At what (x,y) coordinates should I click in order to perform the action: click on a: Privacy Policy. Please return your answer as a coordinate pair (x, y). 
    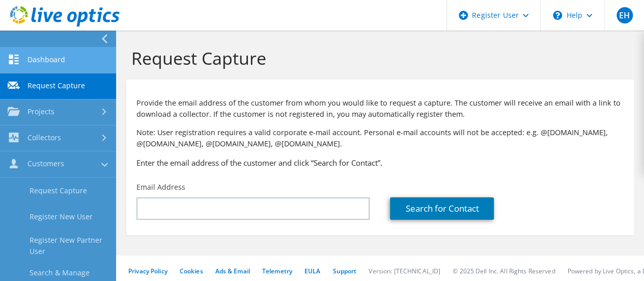
    Looking at the image, I should click on (148, 271).